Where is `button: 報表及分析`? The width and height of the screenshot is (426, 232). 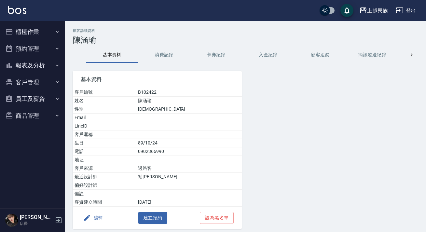
button: 報表及分析 is located at coordinates (33, 65).